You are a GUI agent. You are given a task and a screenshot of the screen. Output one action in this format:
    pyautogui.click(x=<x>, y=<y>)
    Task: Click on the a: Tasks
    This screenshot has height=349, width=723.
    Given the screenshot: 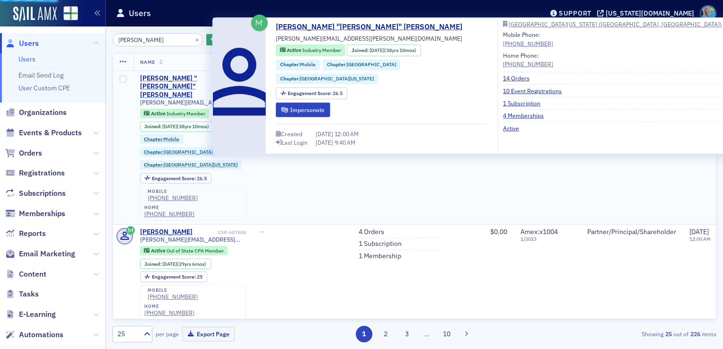 What is the action you would take?
    pyautogui.click(x=22, y=295)
    